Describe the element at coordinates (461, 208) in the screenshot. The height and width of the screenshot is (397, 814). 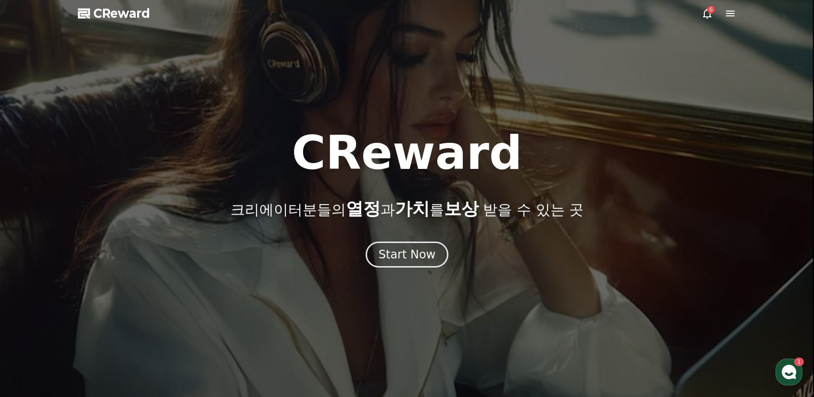
I see `span: 보상` at that location.